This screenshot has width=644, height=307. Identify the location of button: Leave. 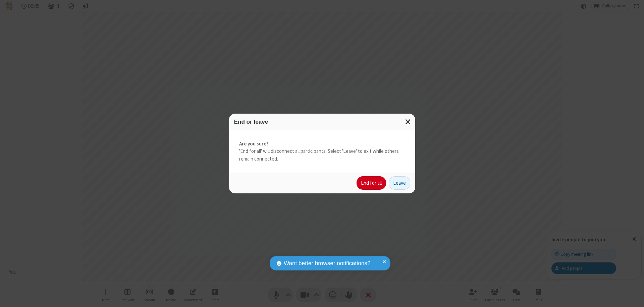
(399, 183).